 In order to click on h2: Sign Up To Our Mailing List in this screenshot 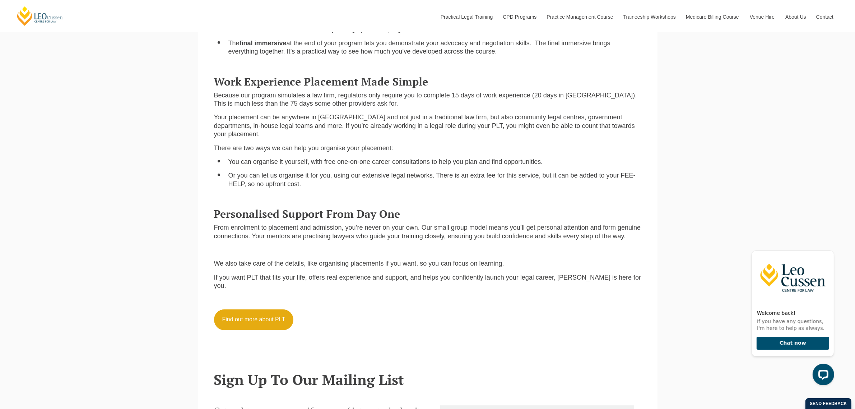, I will do `click(428, 379)`.